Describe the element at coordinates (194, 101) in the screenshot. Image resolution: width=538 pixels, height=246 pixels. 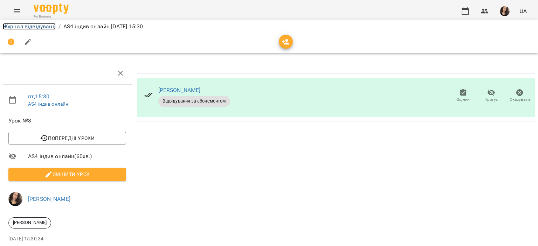
I see `span: Відвідування за абонементом` at that location.